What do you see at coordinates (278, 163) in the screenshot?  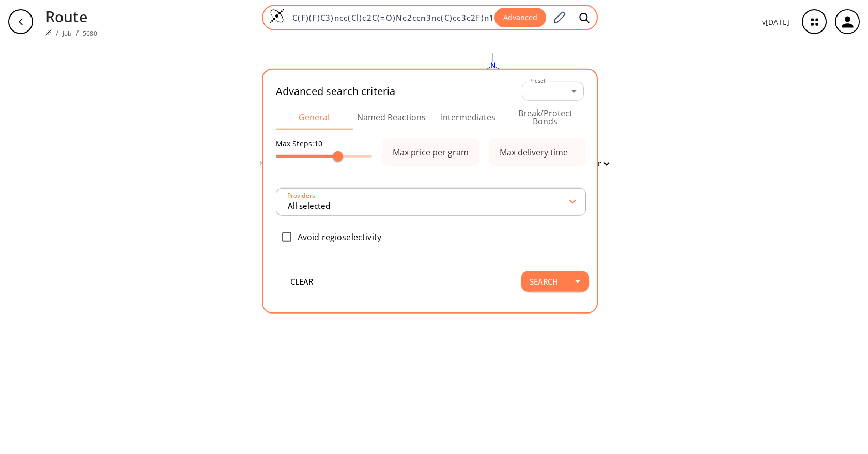 I see `p: No results` at bounding box center [278, 163].